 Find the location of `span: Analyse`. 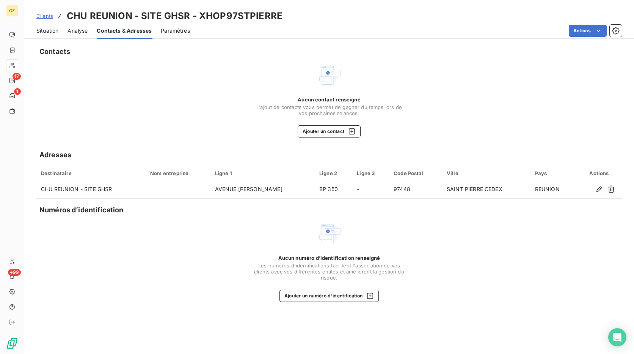

span: Analyse is located at coordinates (77, 31).